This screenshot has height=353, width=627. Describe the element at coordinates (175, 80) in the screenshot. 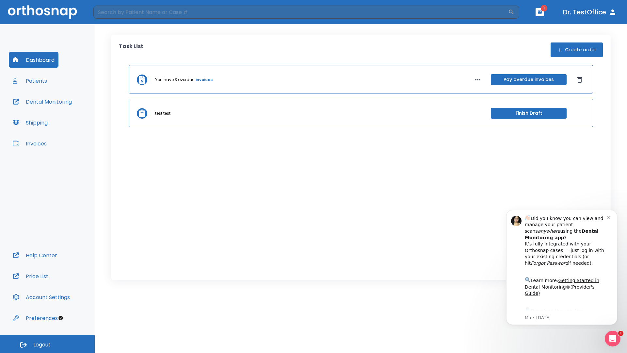

I see `p: You have 3 overdue` at that location.